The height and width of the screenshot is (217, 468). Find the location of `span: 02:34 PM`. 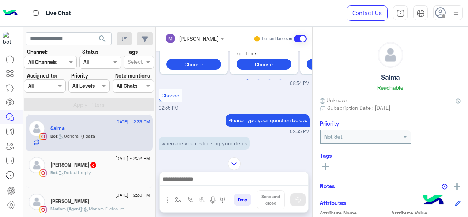

span: 02:34 PM is located at coordinates (300, 83).